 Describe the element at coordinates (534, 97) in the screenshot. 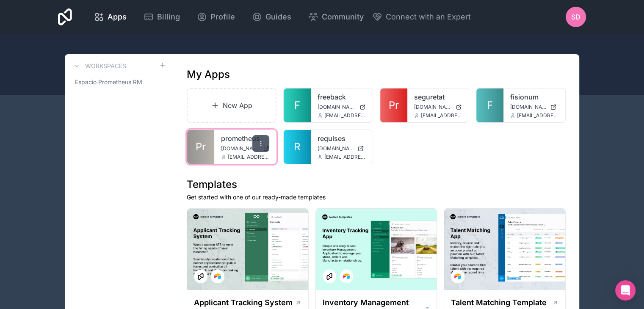

I see `a: fisionum` at that location.